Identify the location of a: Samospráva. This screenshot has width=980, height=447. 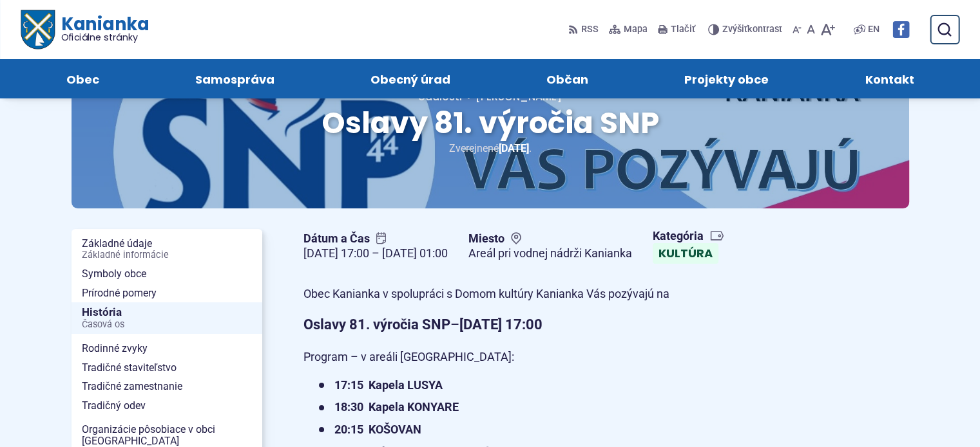
(234, 79).